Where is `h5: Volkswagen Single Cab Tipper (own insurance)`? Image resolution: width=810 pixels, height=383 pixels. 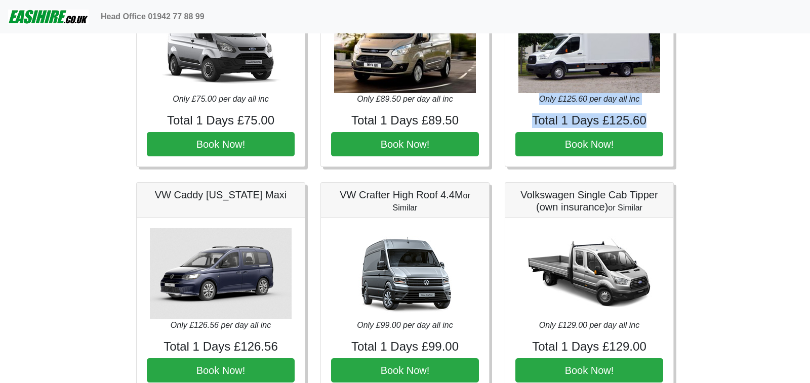 h5: Volkswagen Single Cab Tipper (own insurance) is located at coordinates (589, 201).